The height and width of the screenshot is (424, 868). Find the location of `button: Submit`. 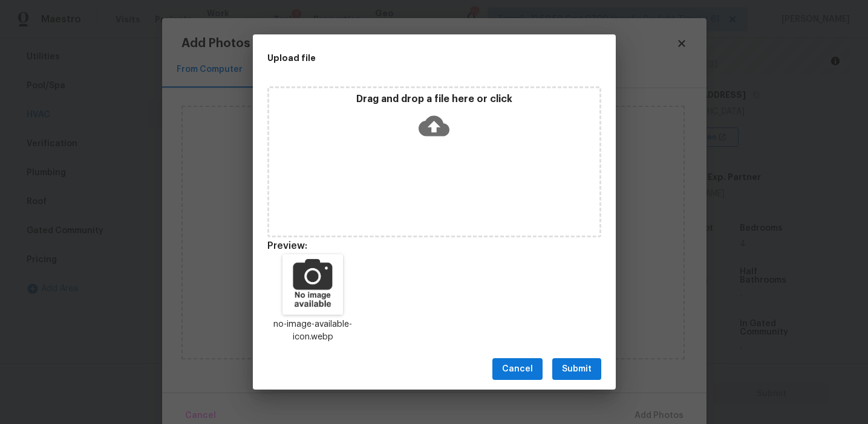

button: Submit is located at coordinates (576, 370).